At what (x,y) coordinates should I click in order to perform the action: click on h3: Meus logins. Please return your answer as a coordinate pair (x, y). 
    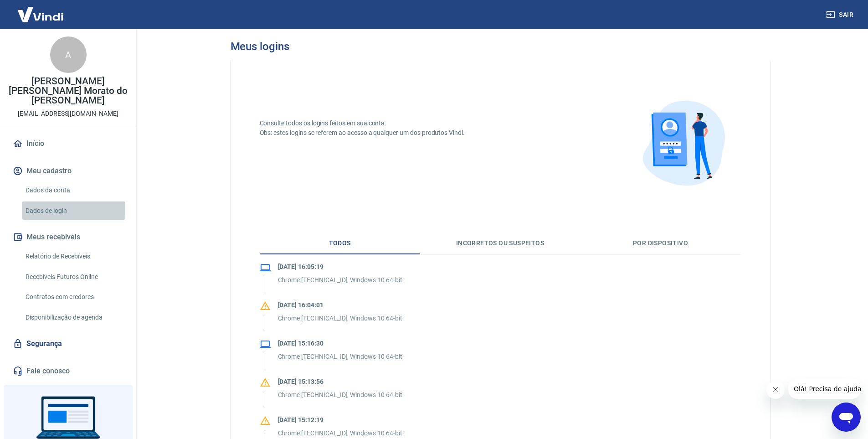
    Looking at the image, I should click on (260, 47).